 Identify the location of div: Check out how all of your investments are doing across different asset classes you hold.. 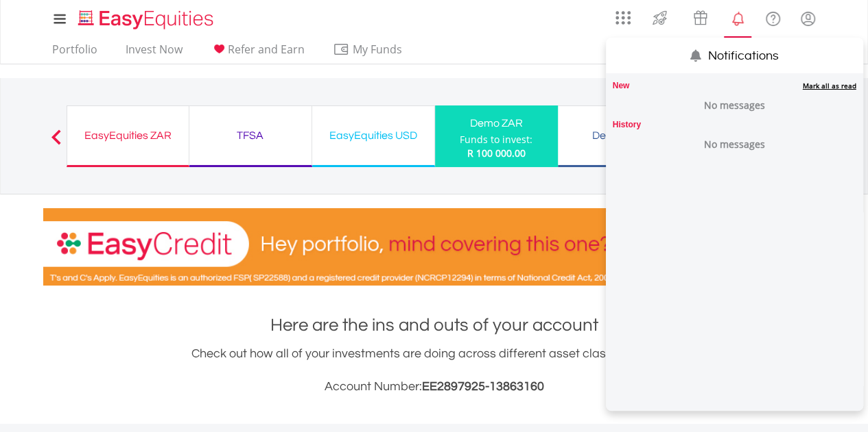
(434, 371).